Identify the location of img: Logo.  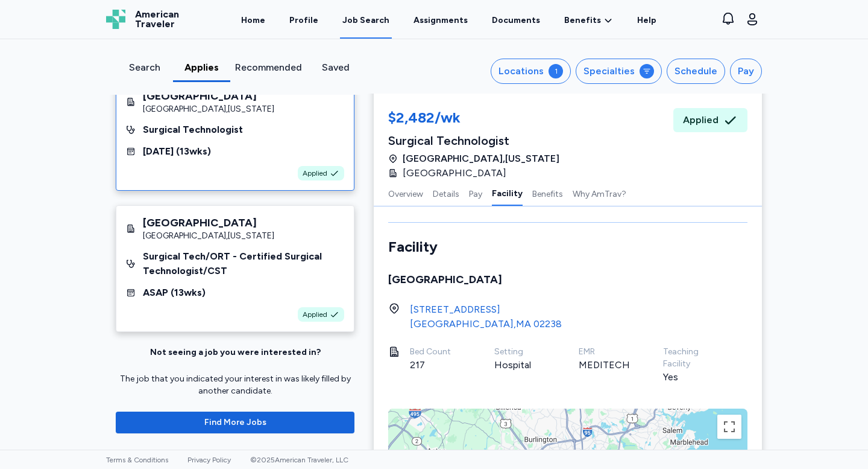
(115, 19).